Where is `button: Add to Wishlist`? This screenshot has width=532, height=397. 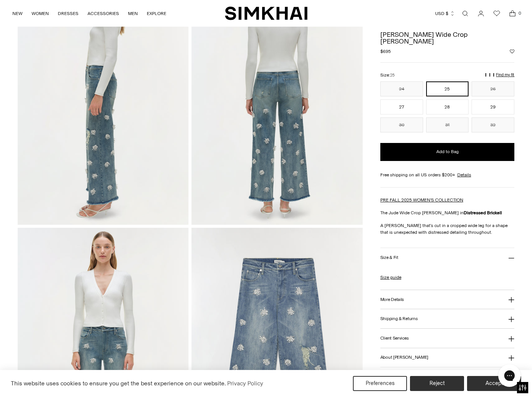 button: Add to Wishlist is located at coordinates (512, 52).